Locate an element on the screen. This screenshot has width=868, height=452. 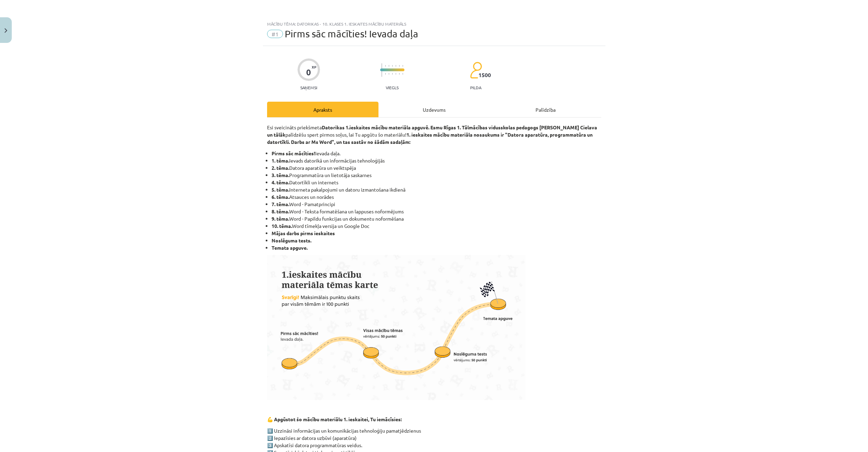
b: 9. tēma. is located at coordinates (280, 219).